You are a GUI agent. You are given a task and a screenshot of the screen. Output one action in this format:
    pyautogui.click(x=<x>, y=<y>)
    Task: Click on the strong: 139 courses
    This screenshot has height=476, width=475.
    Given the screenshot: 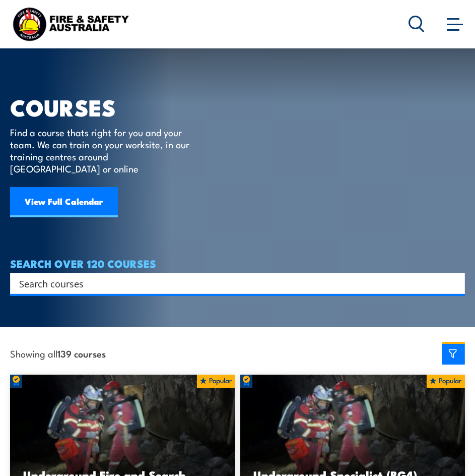 What is the action you would take?
    pyautogui.click(x=82, y=353)
    